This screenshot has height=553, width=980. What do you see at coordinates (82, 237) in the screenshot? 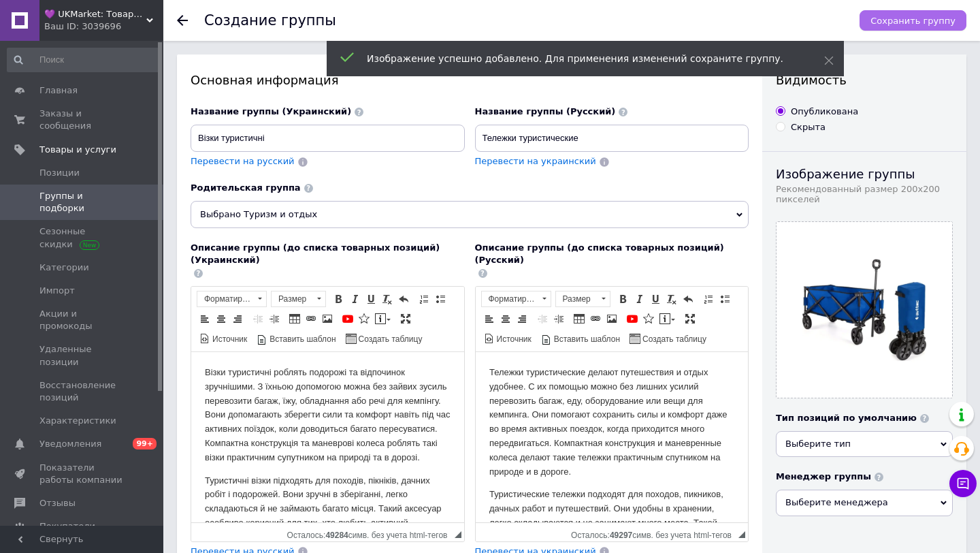
I see `span: Сезонные скидки` at bounding box center [82, 237].